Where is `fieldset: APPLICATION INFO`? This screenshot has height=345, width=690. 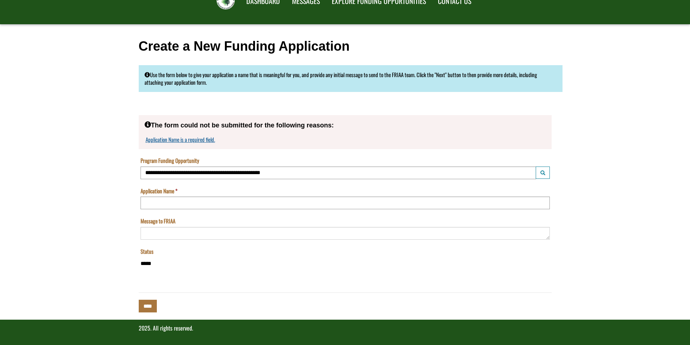
fieldset: APPLICATION INFO is located at coordinates (345, 217).